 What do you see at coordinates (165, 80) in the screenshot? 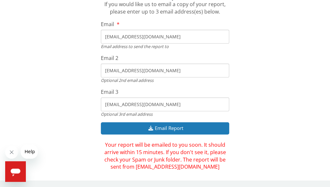
I see `div: Optional 2nd email address` at bounding box center [165, 80].